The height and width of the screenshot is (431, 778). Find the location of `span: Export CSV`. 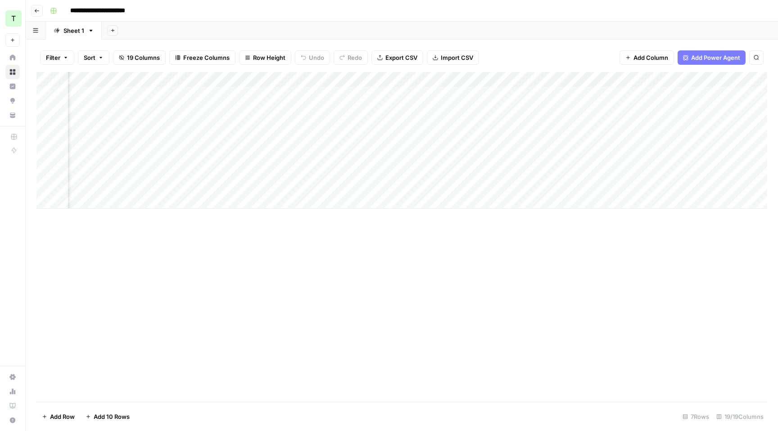

span: Export CSV is located at coordinates (401, 58).